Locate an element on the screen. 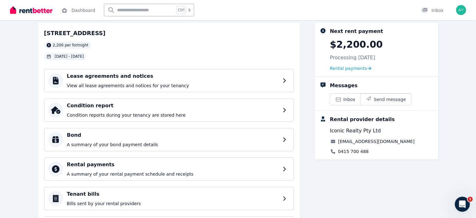 The image size is (476, 218). p: View all lease agreements and notices for your tenancy is located at coordinates (173, 85).